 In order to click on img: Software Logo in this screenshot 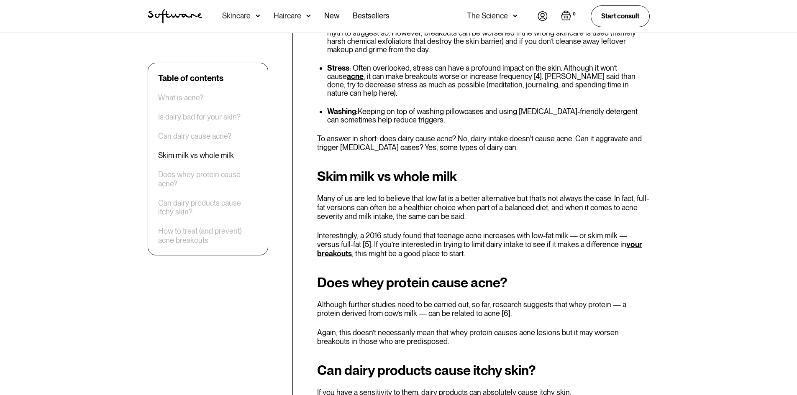, I will do `click(175, 16)`.